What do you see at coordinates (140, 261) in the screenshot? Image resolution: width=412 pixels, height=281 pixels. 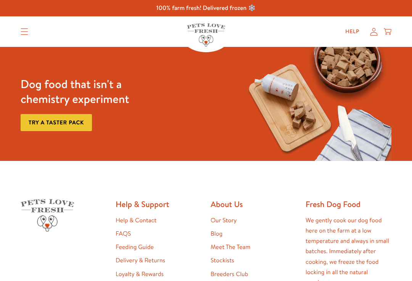 I see `a: Delivery & Returns` at bounding box center [140, 261].